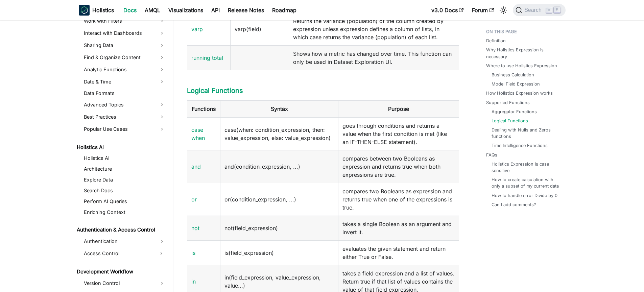  I want to click on a: in, so click(193, 281).